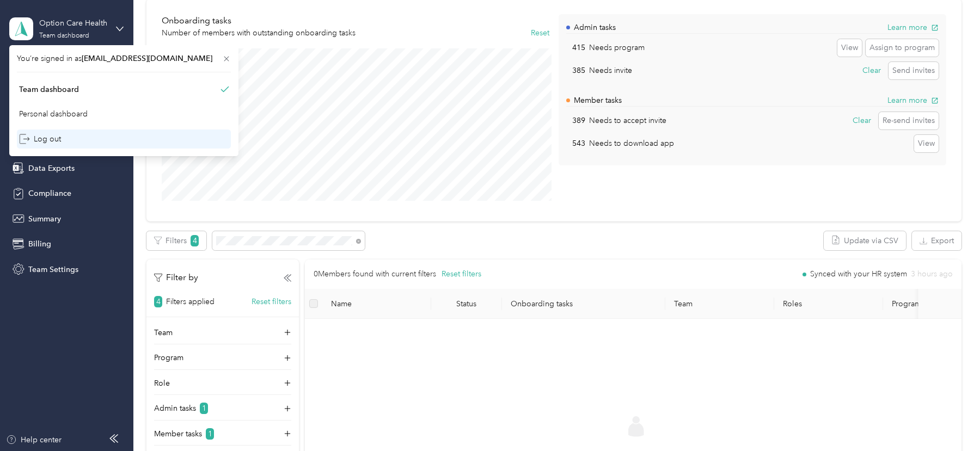 This screenshot has height=451, width=980. Describe the element at coordinates (575, 48) in the screenshot. I see `p: 415` at that location.